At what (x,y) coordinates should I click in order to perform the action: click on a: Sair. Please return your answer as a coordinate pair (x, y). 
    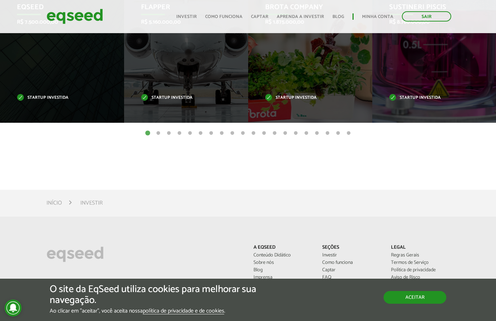
    Looking at the image, I should click on (427, 16).